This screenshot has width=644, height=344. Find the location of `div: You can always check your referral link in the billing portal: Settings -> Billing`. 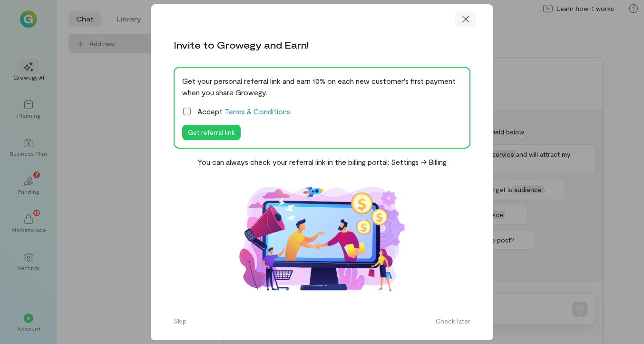

div: You can always check your referral link in the billing portal: Settings -> Billing is located at coordinates (322, 162).